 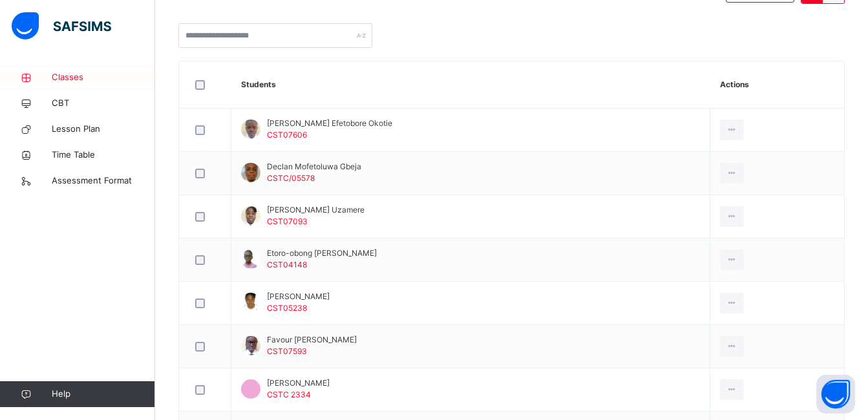 What do you see at coordinates (287, 264) in the screenshot?
I see `span: CST04148` at bounding box center [287, 264].